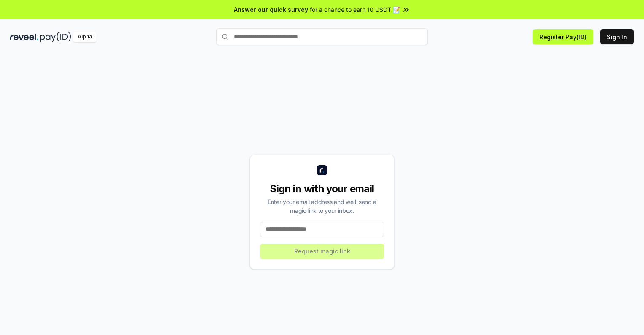 Image resolution: width=644 pixels, height=335 pixels. Describe the element at coordinates (56, 37) in the screenshot. I see `img: pay_id` at that location.